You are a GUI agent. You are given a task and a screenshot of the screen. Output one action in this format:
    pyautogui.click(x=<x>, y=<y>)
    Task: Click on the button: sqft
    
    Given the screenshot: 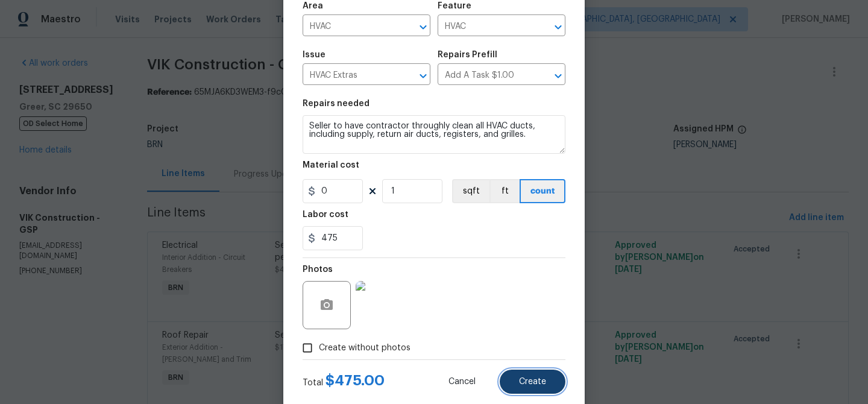 What is the action you would take?
    pyautogui.click(x=471, y=192)
    